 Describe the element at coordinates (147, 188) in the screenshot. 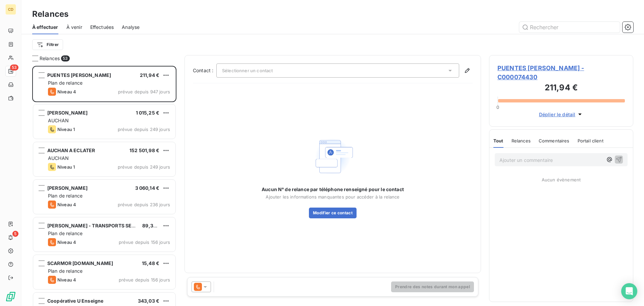

I see `span: 3 060,14 €` at that location.